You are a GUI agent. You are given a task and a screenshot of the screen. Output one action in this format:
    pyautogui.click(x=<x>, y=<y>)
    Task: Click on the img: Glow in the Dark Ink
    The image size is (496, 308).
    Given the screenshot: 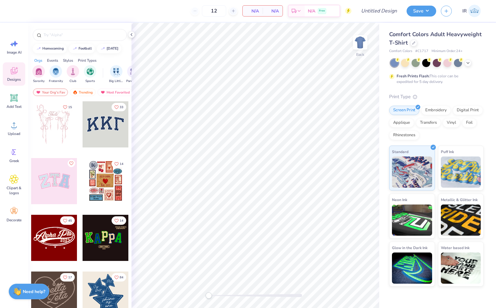 What is the action you would take?
    pyautogui.click(x=412, y=268)
    